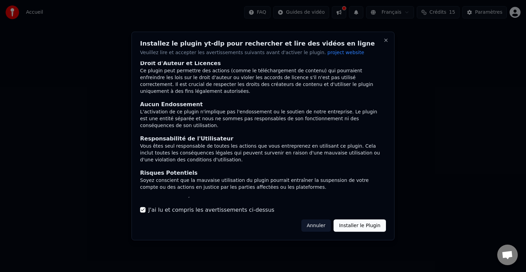  I want to click on div: Aucun Endossement, so click(263, 104).